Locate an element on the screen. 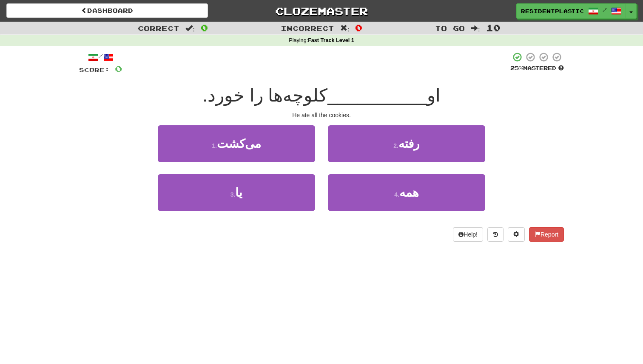 Image resolution: width=643 pixels, height=364 pixels. small: 1 . is located at coordinates (214, 146).